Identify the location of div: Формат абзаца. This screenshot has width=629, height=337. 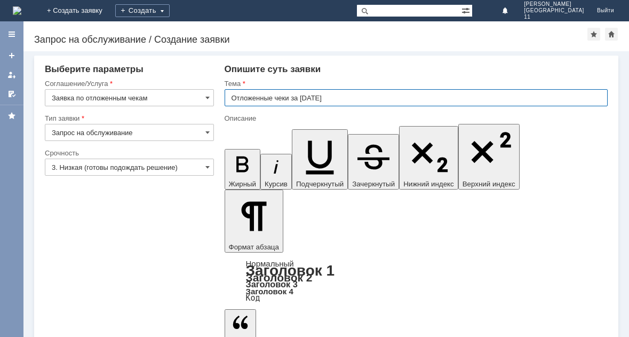
(416, 281).